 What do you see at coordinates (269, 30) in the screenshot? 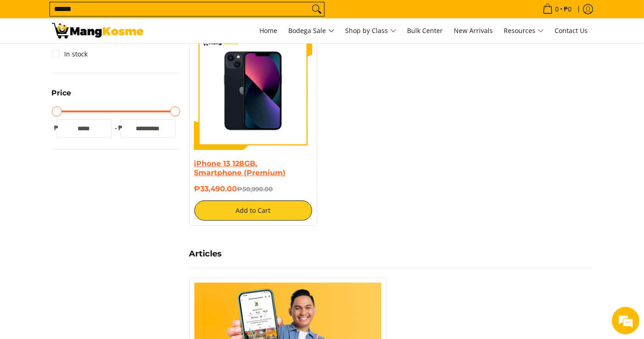
I see `span: Home` at bounding box center [269, 30].